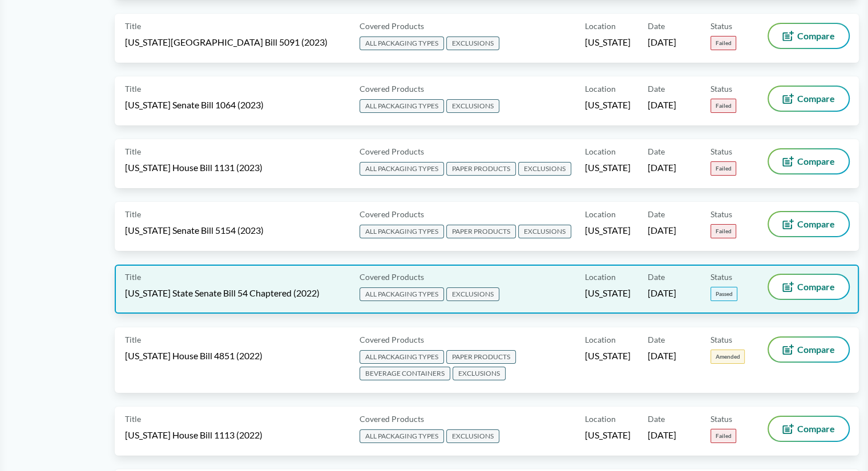 The image size is (868, 471). I want to click on span: Amended, so click(728, 357).